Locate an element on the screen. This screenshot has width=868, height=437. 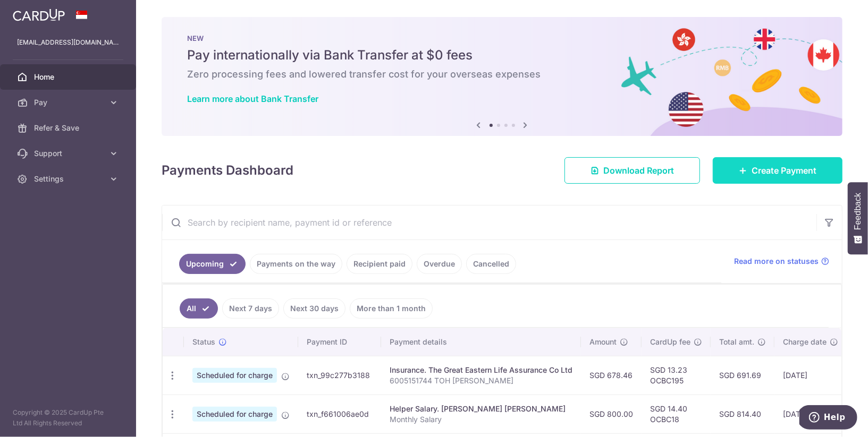
td: SGD 14.40 OCBC18 is located at coordinates (676, 414).